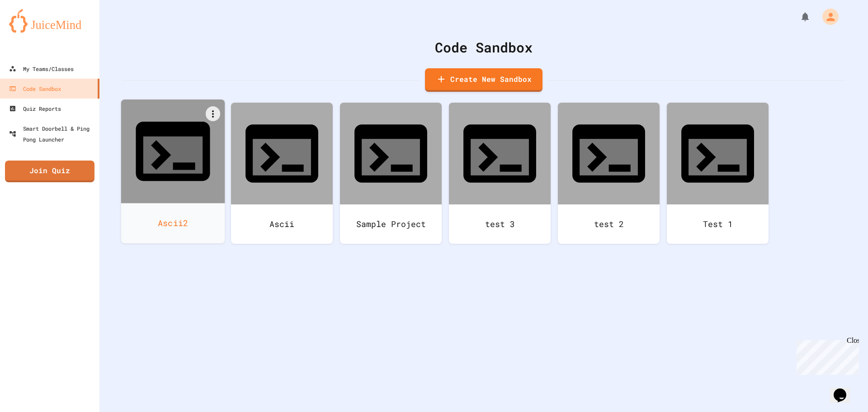  Describe the element at coordinates (50, 21) in the screenshot. I see `img: logo-orange.svg` at that location.